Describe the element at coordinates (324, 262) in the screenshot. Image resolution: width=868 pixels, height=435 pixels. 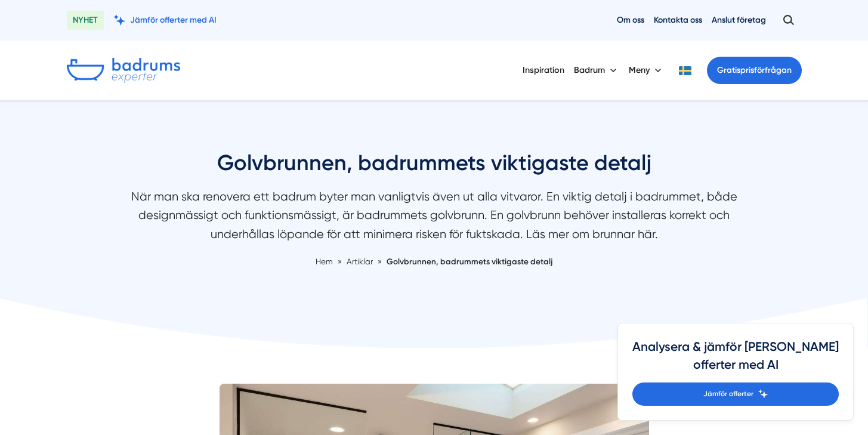
I see `a: Hem` at that location.